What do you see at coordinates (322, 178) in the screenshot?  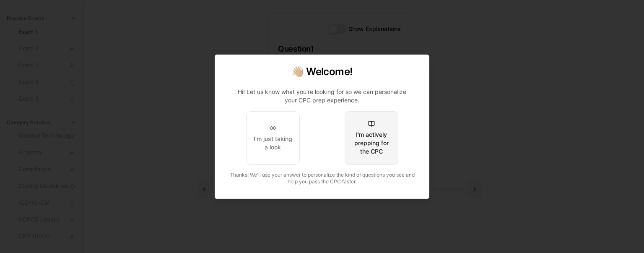 I see `span: Thanks! We'll use your answer to personalize the kind of questions you see and help you pass the ...` at bounding box center [322, 178].